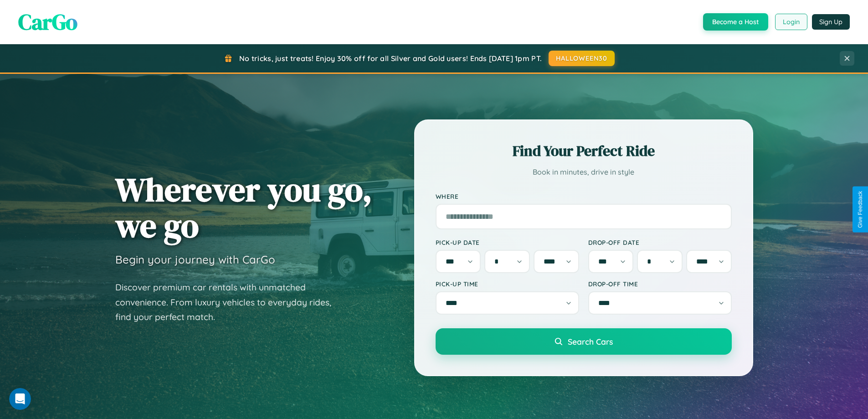 This screenshot has width=868, height=419. What do you see at coordinates (244, 208) in the screenshot?
I see `h1: Wherever you go, we go` at bounding box center [244, 208].